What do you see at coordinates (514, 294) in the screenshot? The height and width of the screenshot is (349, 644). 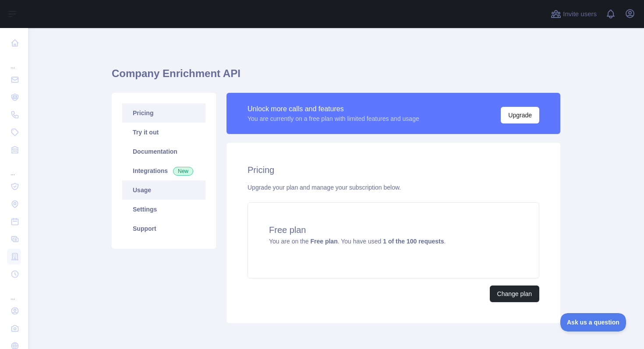 I see `button: Change plan` at bounding box center [514, 294].